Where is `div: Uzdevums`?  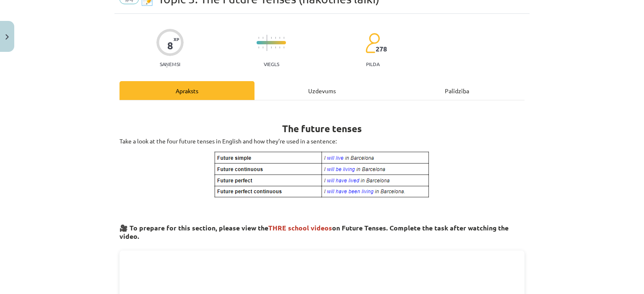 div: Uzdevums is located at coordinates (322, 91).